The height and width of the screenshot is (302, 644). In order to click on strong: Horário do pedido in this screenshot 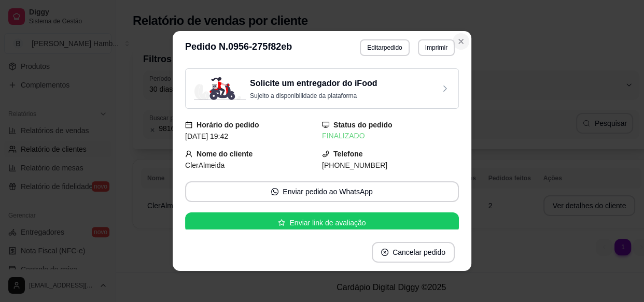, I will do `click(228, 125)`.